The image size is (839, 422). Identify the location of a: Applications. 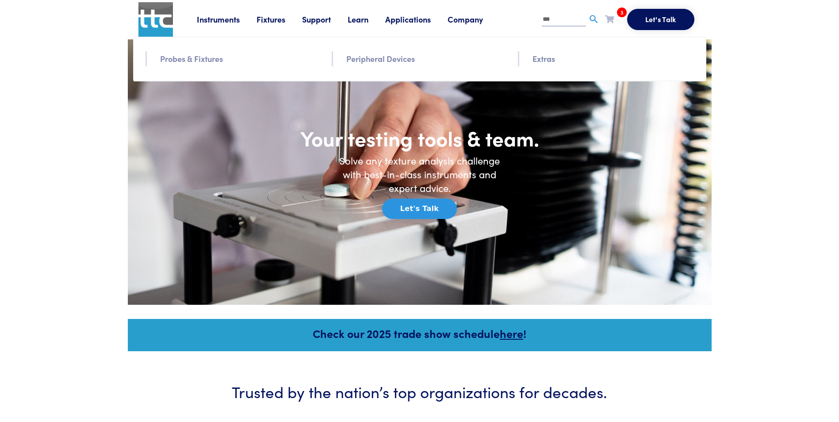
(416, 19).